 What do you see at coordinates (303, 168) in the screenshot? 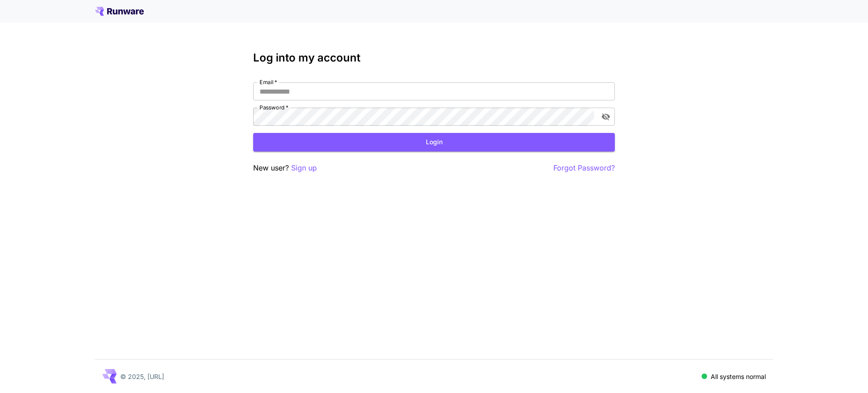
I see `button: Sign up` at bounding box center [303, 168].